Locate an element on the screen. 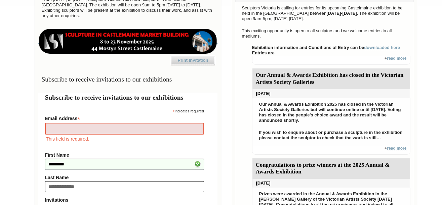 This screenshot has height=205, width=442. label: Email Address is located at coordinates (124, 118).